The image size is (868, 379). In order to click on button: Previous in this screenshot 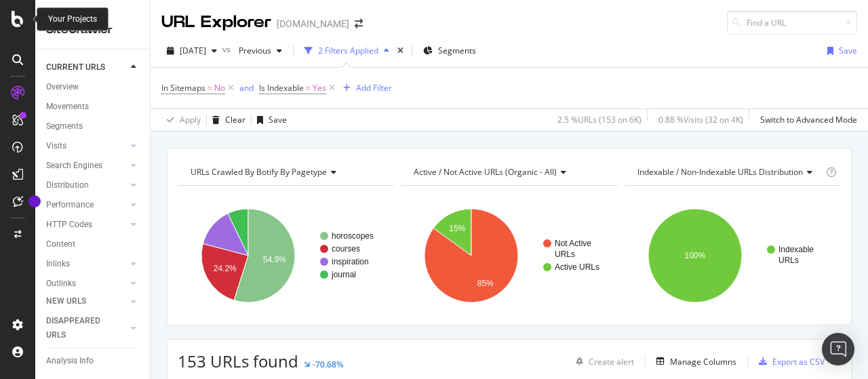, I will do `click(260, 51)`.